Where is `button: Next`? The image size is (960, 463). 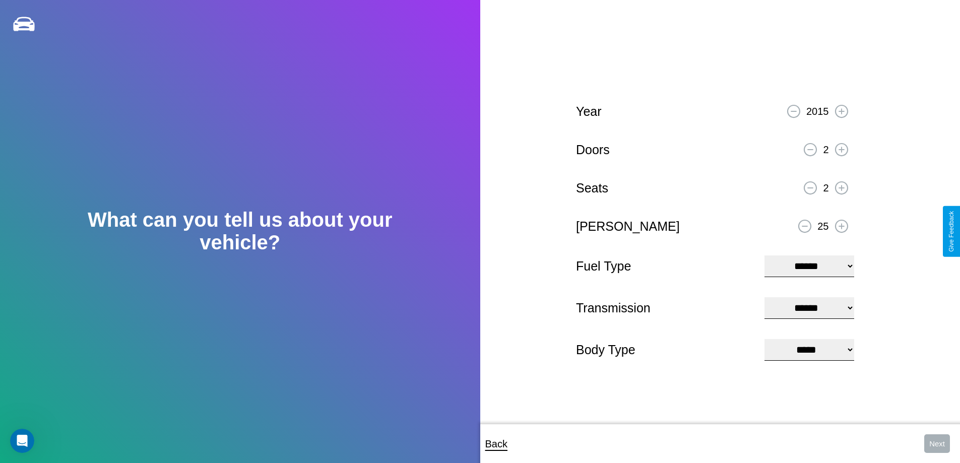
button: Next is located at coordinates (937, 443).